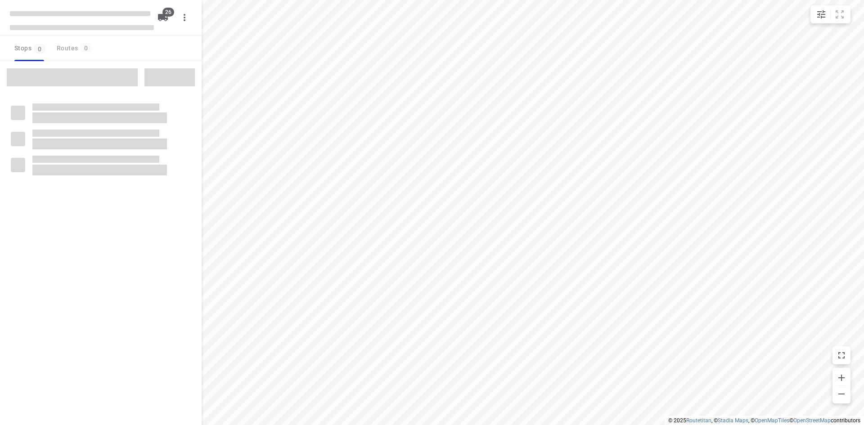 The height and width of the screenshot is (425, 864). Describe the element at coordinates (733, 421) in the screenshot. I see `a: Stadia Maps` at that location.